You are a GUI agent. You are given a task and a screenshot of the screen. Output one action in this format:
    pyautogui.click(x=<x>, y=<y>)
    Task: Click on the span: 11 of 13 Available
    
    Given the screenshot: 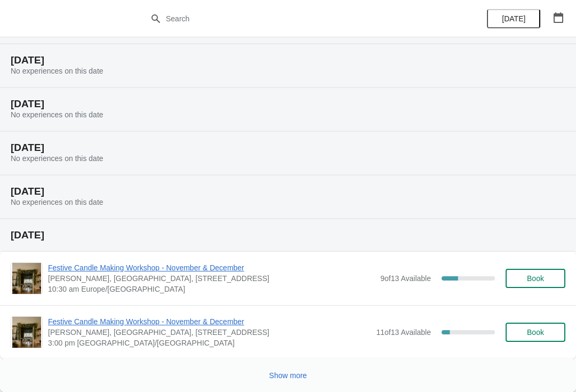 What is the action you would take?
    pyautogui.click(x=403, y=332)
    